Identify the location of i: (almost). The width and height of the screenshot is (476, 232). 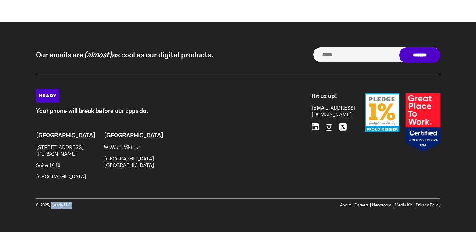
(98, 55).